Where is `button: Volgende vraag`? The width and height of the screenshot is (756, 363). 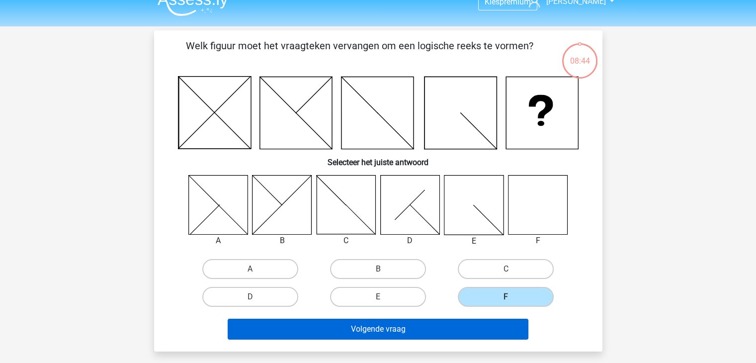 button: Volgende vraag is located at coordinates (378, 329).